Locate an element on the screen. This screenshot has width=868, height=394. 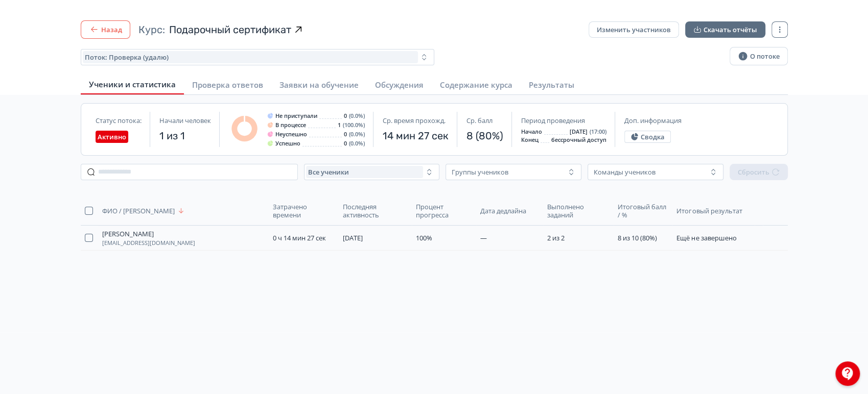
span: 1 из 1 is located at coordinates (185, 136).